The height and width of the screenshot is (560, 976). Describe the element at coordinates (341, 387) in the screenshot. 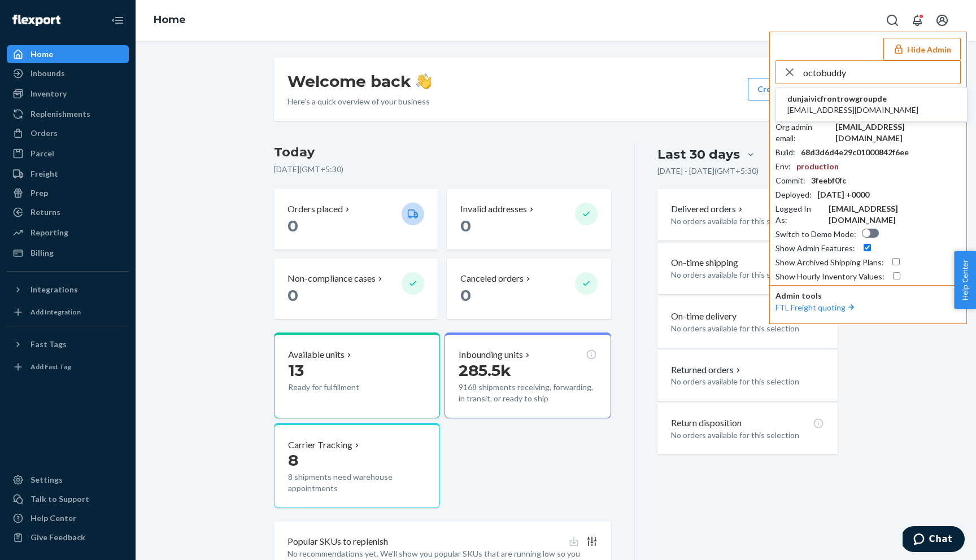

I see `p: Ready for fulfillment` at that location.